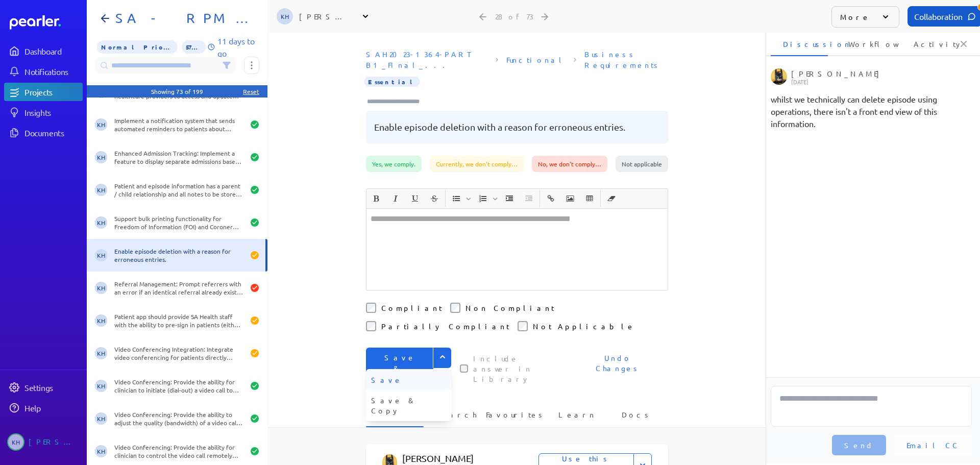 The height and width of the screenshot is (465, 980). Describe the element at coordinates (179, 190) in the screenshot. I see `div: Patient and episode information has a parent / child relationship and all notes to be stored agai...` at that location.